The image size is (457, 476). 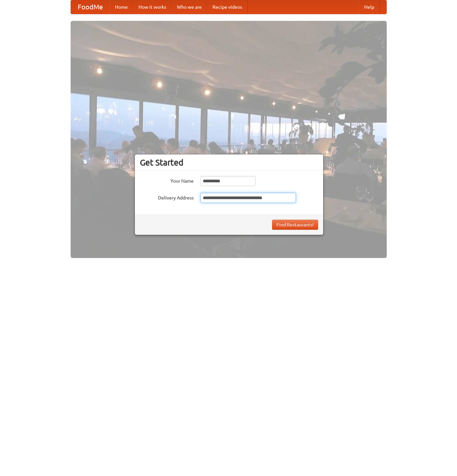 I want to click on a: Who we are, so click(x=189, y=7).